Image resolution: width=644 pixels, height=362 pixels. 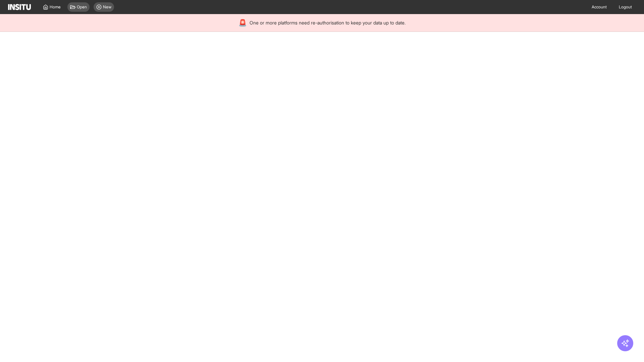 I want to click on img: Logo, so click(x=19, y=7).